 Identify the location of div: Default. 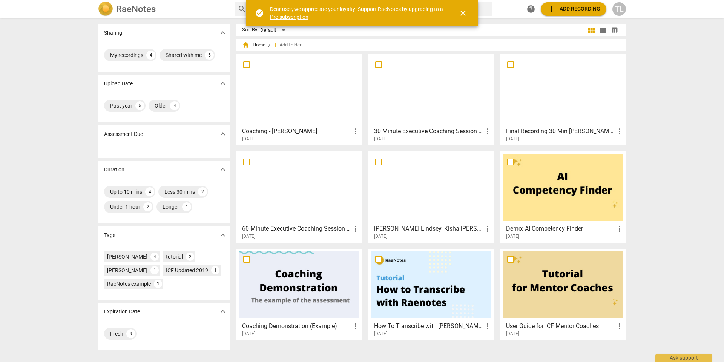
(274, 30).